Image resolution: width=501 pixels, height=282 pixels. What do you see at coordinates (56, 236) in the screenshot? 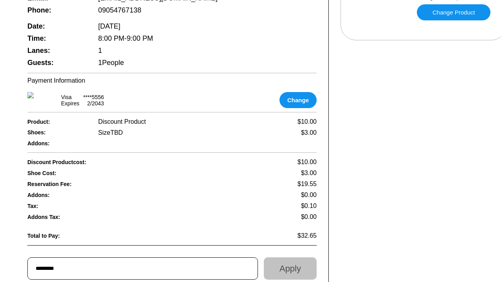
I see `span: Total to Pay:` at bounding box center [56, 236].